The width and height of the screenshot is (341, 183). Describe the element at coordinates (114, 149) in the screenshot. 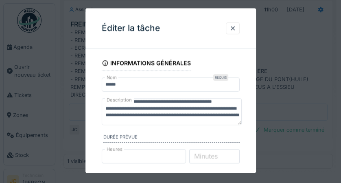

I see `label: Heures` at that location.